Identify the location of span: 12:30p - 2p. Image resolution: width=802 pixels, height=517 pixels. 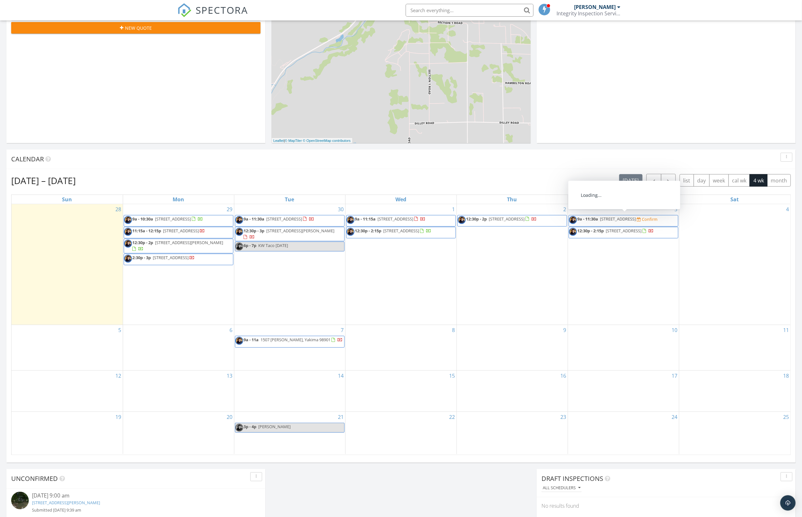
(143, 242).